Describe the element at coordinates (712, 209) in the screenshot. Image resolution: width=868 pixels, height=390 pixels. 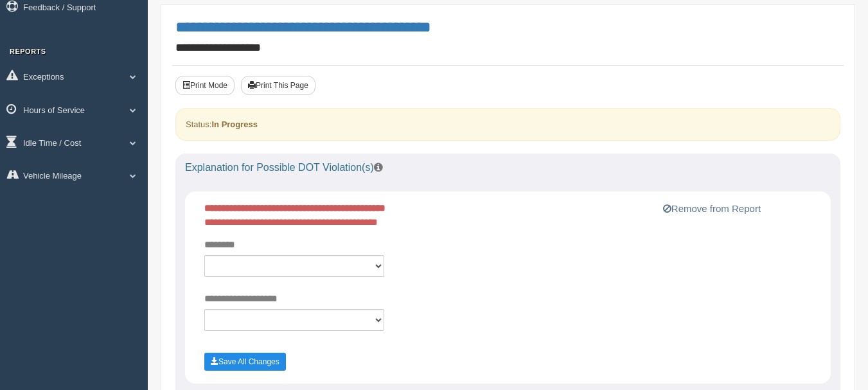
I see `button: Remove from Report` at that location.